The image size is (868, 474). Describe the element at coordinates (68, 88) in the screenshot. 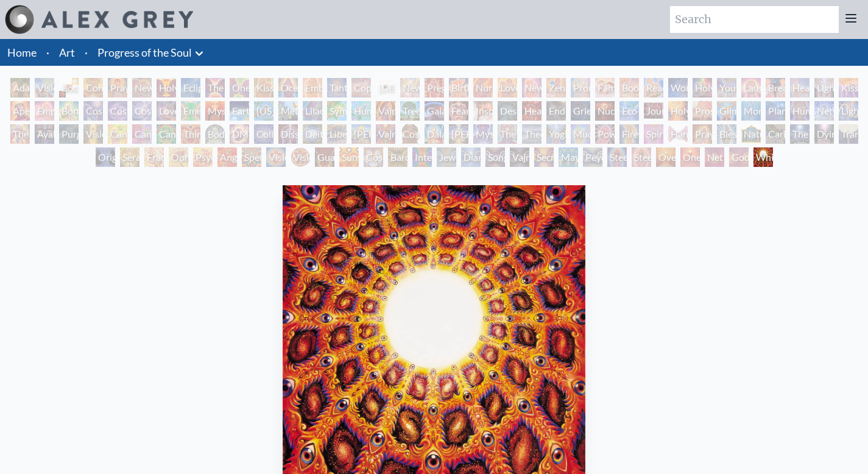

I see `div: Body, Mind, Spirit` at that location.